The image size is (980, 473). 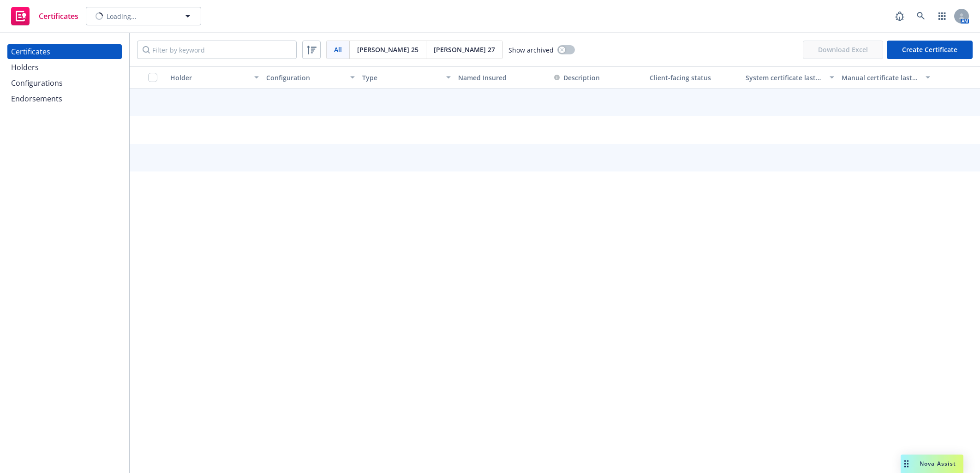 I want to click on span: Show archived, so click(x=531, y=50).